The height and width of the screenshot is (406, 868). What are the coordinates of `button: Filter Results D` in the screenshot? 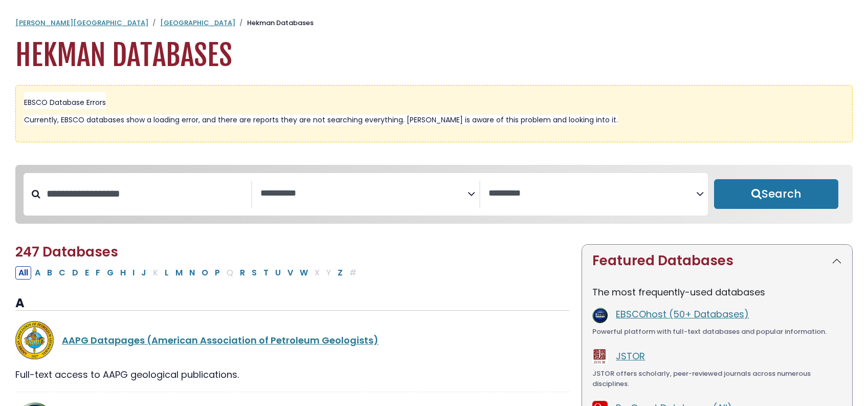 It's located at (76, 272).